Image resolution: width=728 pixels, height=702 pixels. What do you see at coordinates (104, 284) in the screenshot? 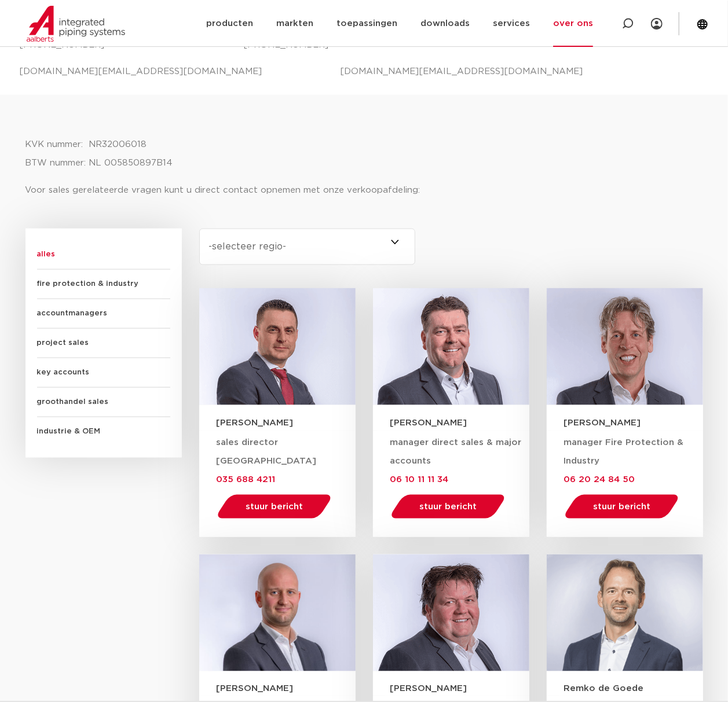
I see `div: fire protection & industry` at bounding box center [104, 284].